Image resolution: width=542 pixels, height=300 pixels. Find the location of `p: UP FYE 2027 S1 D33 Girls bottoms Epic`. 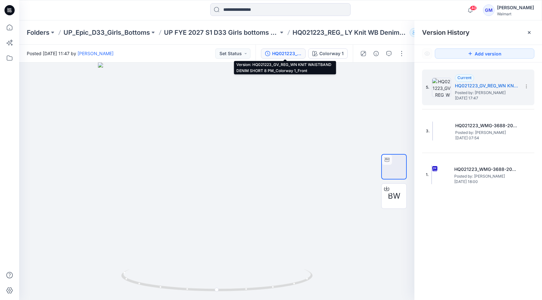

p: UP FYE 2027 S1 D33 Girls bottoms Epic is located at coordinates (221, 33).